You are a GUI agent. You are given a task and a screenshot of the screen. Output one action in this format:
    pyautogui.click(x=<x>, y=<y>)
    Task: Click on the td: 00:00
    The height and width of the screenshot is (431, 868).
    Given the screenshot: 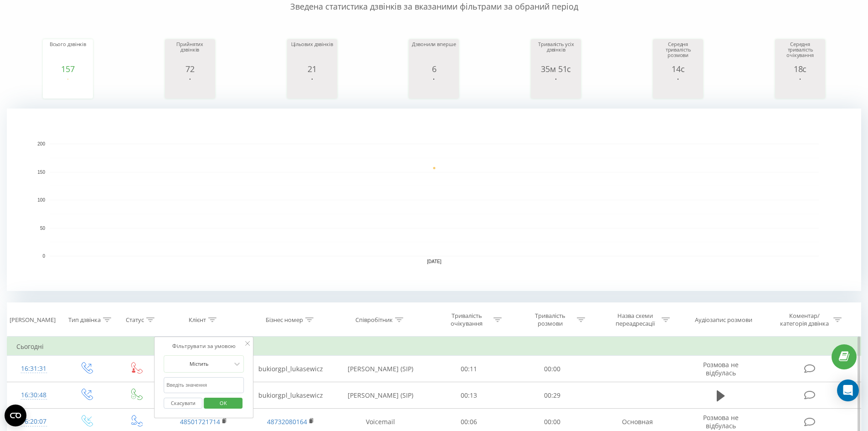 What is the action you would take?
    pyautogui.click(x=552, y=369)
    